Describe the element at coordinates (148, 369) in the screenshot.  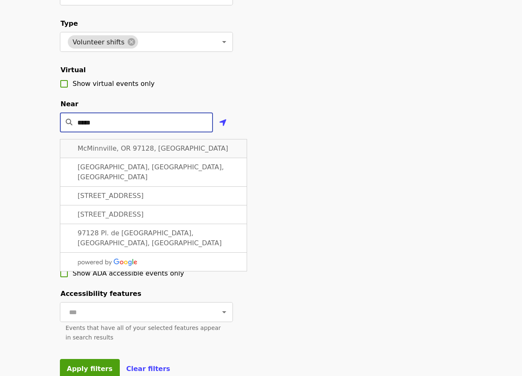
I see `span: Clear filters` at that location.